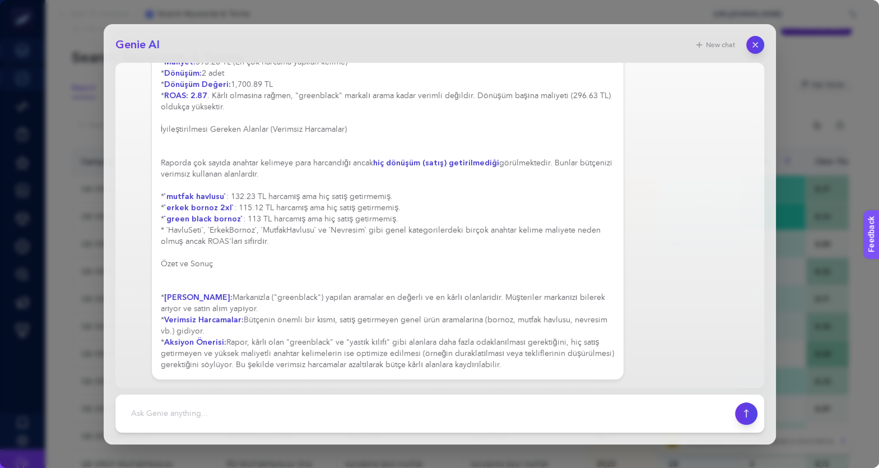 This screenshot has height=468, width=879. I want to click on strong: 2.87, so click(199, 95).